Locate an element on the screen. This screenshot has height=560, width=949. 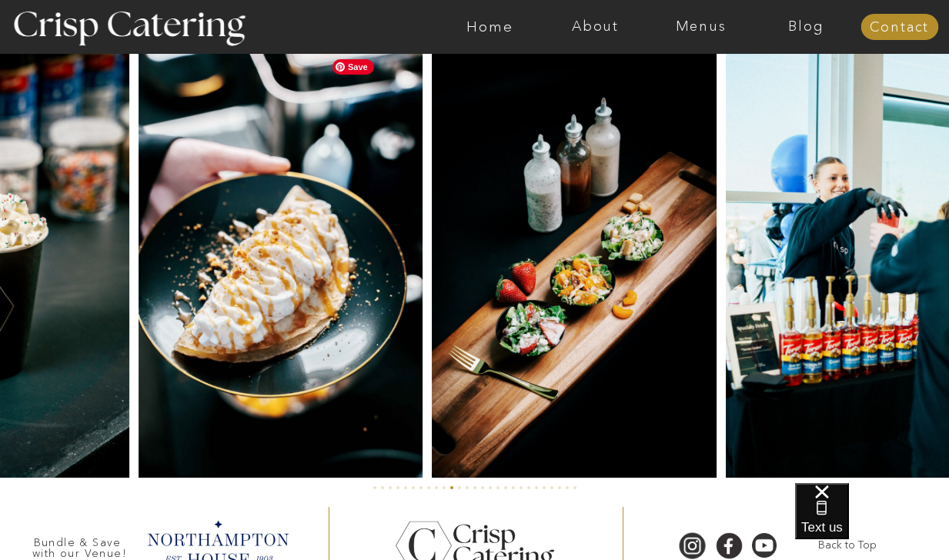
li: Page dot 27 is located at coordinates (575, 488).